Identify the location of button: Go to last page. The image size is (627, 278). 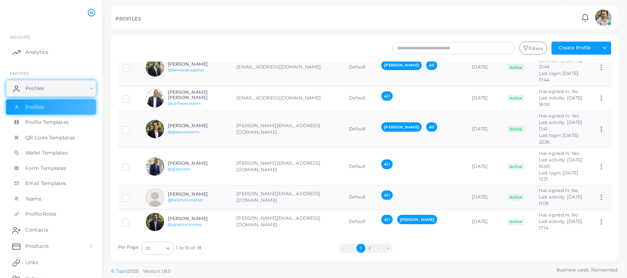
(388, 249).